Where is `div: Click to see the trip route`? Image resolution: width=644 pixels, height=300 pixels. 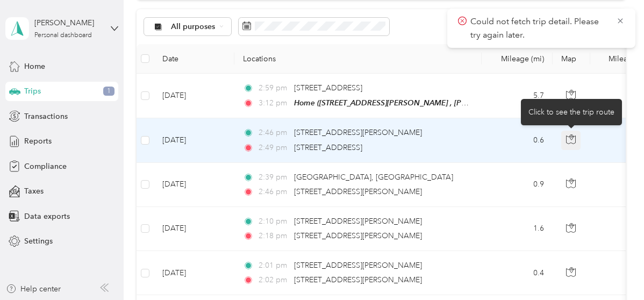 div: Click to see the trip route is located at coordinates (572, 112).